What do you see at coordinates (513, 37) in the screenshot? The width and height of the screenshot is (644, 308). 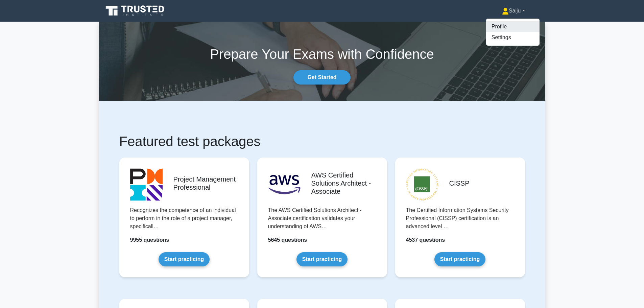 I see `a: Settings` at bounding box center [513, 37].